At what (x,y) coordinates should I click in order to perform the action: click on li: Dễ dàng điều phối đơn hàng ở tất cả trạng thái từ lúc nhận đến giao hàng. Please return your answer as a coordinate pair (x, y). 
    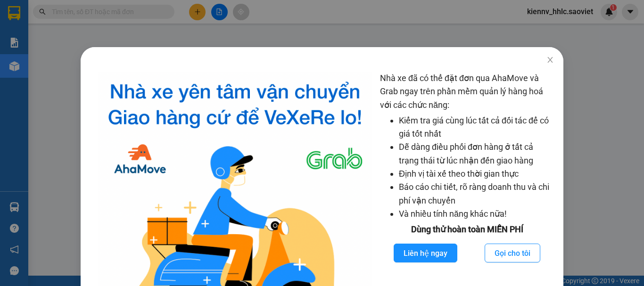
    Looking at the image, I should click on (476, 153).